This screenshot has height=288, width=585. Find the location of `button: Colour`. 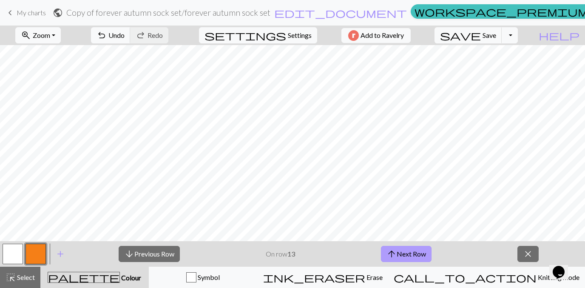

button: Colour is located at coordinates (94, 277).